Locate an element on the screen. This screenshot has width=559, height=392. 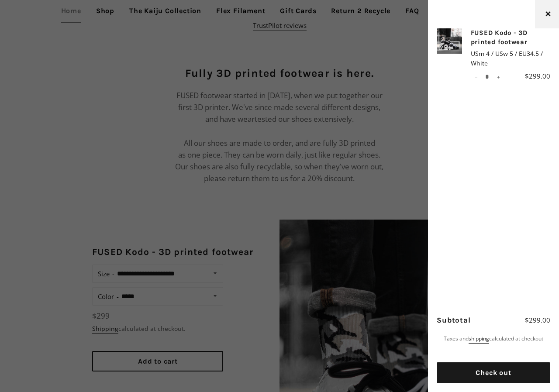
span: $299.00 is located at coordinates (537, 320).